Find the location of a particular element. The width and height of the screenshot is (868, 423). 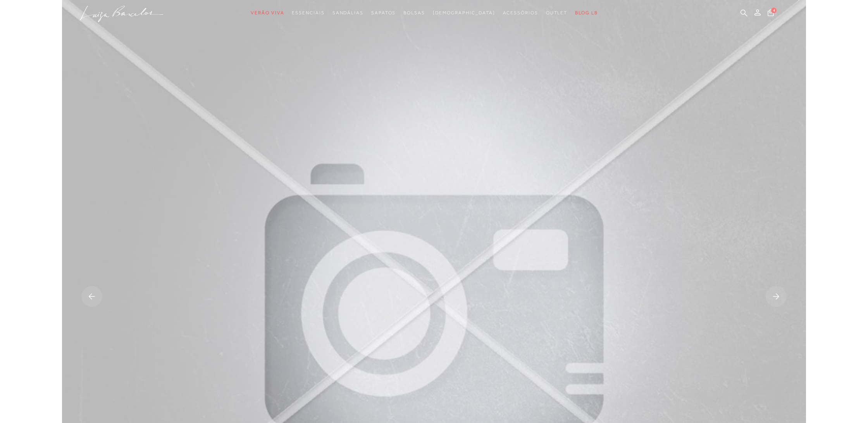

span: Sapatos is located at coordinates (383, 13).